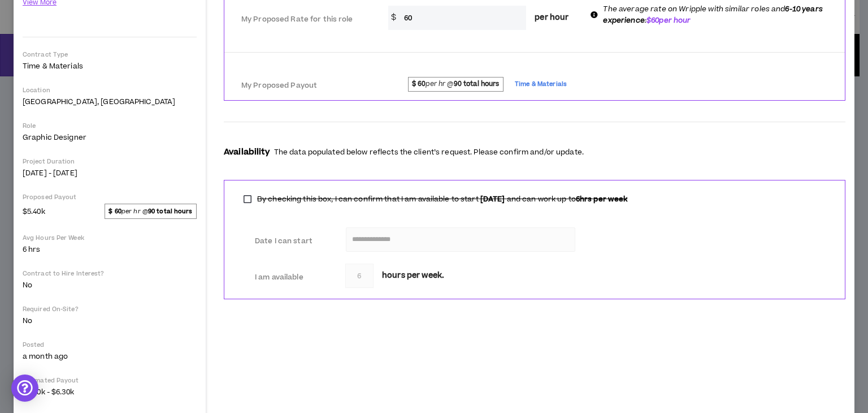 The image size is (868, 413). What do you see at coordinates (109, 344) in the screenshot?
I see `p: Posted` at bounding box center [109, 344].